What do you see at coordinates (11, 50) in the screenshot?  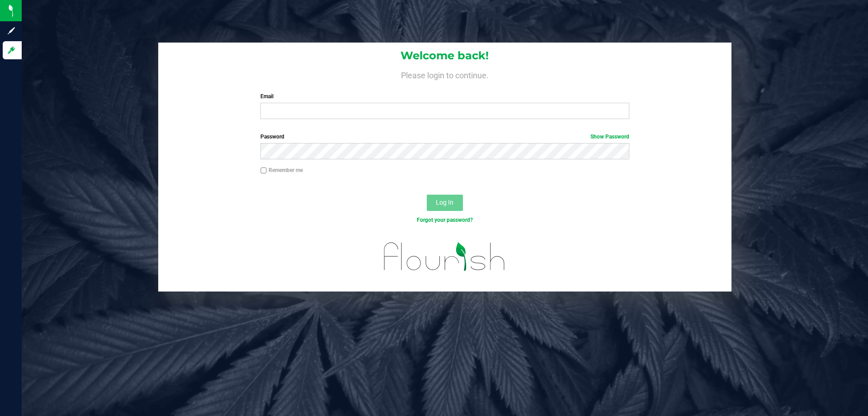 I see `inline-svg: Log in` at bounding box center [11, 50].